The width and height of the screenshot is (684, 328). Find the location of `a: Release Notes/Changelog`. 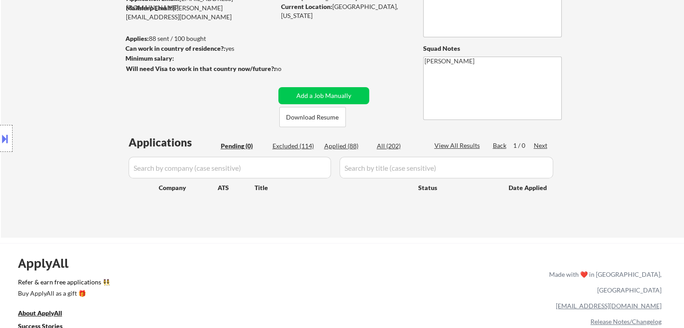

a: Release Notes/Changelog is located at coordinates (626, 321).